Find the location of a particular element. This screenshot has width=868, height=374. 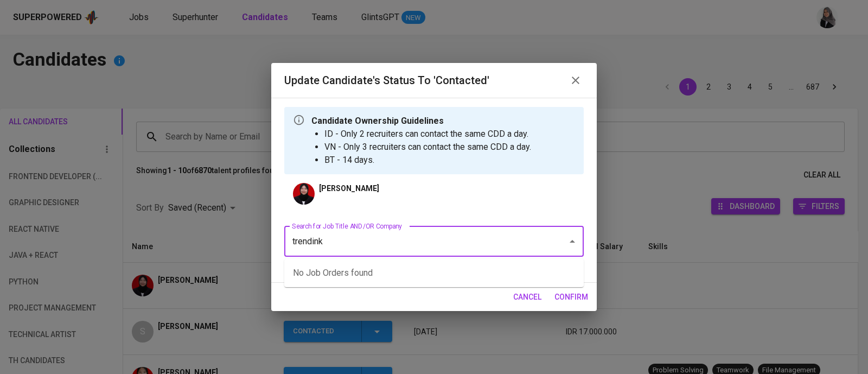

button: Close is located at coordinates (572, 242).